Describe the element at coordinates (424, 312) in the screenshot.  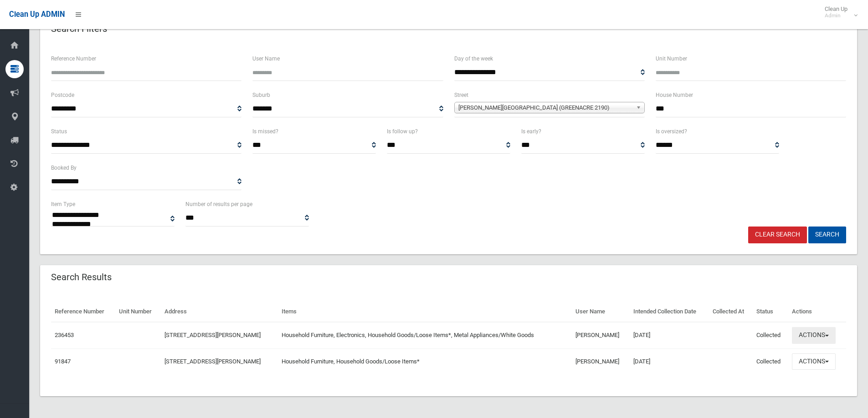
I see `th: Items` at that location.